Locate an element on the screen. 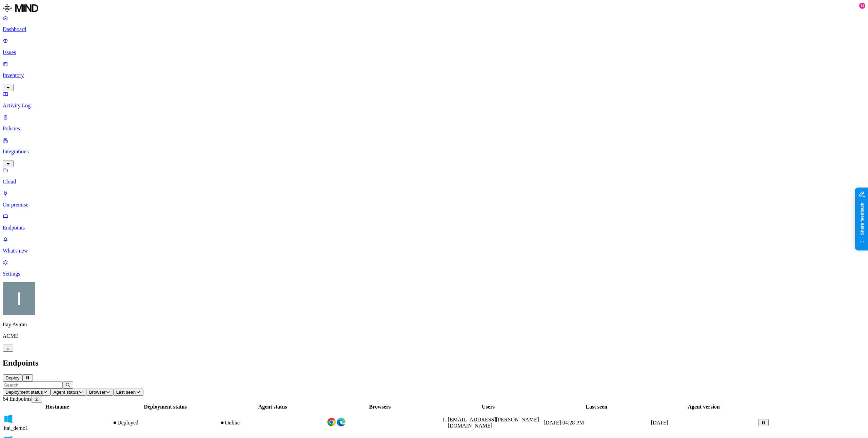 This screenshot has width=868, height=438. a: Dashboard is located at coordinates (434, 24).